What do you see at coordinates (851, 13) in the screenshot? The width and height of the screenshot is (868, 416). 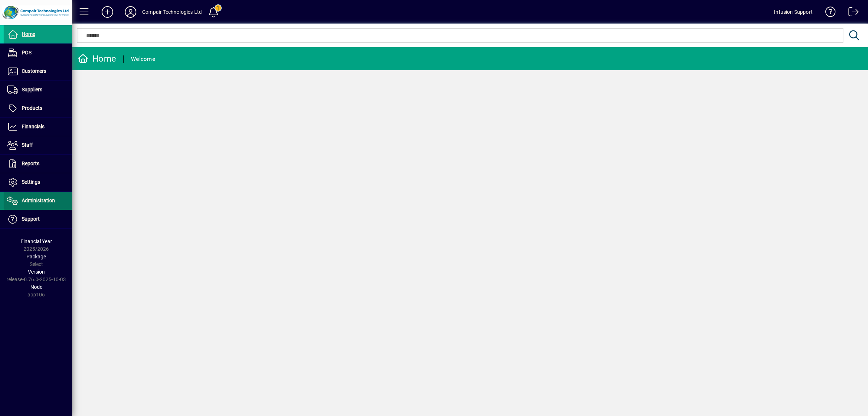 I see `a: Logout` at bounding box center [851, 13].